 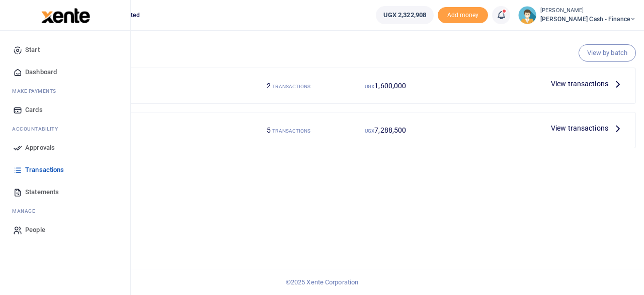 What do you see at coordinates (390, 130) in the screenshot?
I see `span: 7,288,500` at bounding box center [390, 130].